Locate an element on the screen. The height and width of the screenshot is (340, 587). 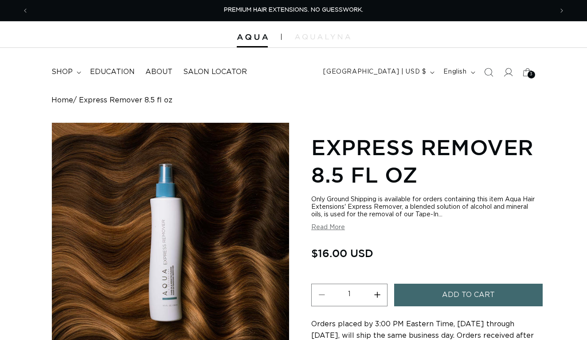
h1: Express Remover 8.5 fl oz is located at coordinates (423, 161).